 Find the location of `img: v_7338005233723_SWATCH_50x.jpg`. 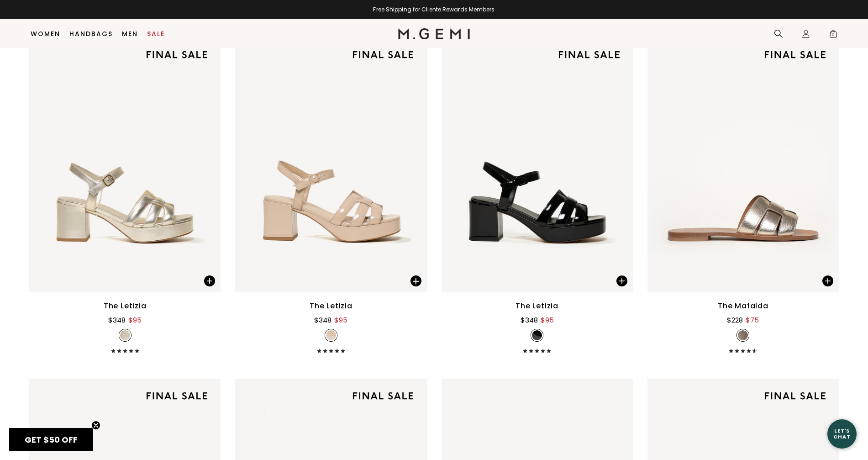

img: v_7338005233723_SWATCH_50x.jpg is located at coordinates (331, 335).